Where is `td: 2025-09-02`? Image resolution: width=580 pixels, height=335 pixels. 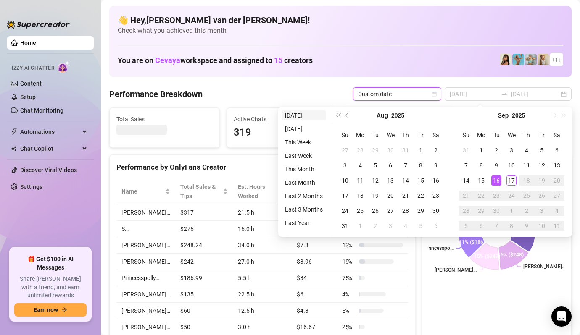
td: 2025-09-02 is located at coordinates (375, 226).